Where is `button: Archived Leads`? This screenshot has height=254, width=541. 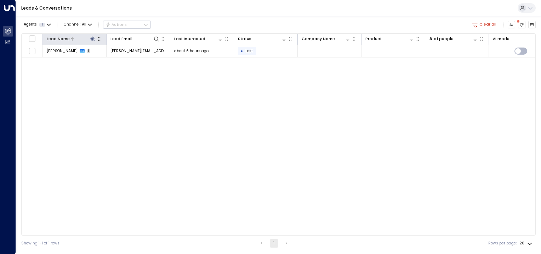 button: Archived Leads is located at coordinates (533, 25).